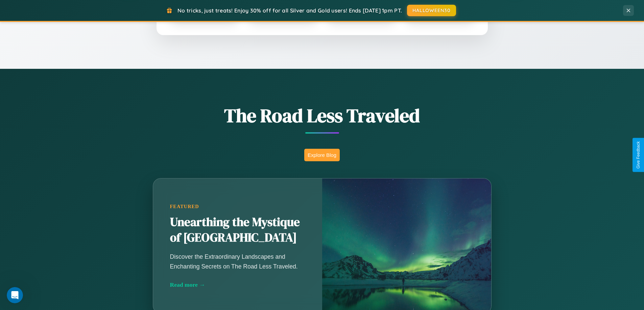 The height and width of the screenshot is (310, 644). What do you see at coordinates (638, 155) in the screenshot?
I see `div: Give Feedback` at bounding box center [638, 155].